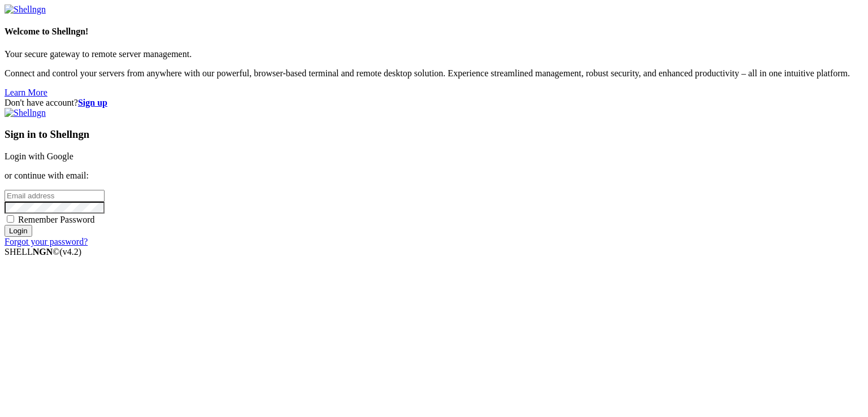 The width and height of the screenshot is (868, 417). Describe the element at coordinates (26, 92) in the screenshot. I see `a: Learn More` at that location.